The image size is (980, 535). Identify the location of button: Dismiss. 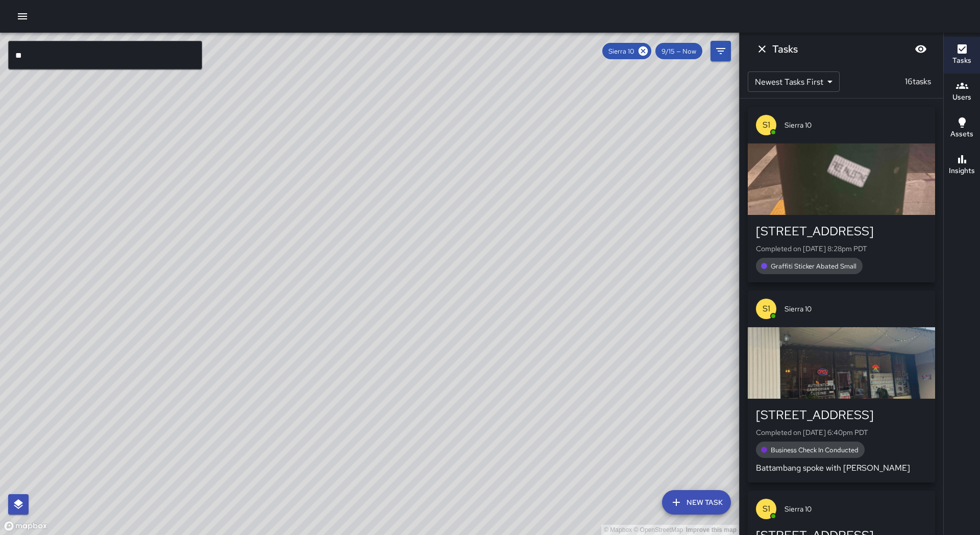
(762, 49).